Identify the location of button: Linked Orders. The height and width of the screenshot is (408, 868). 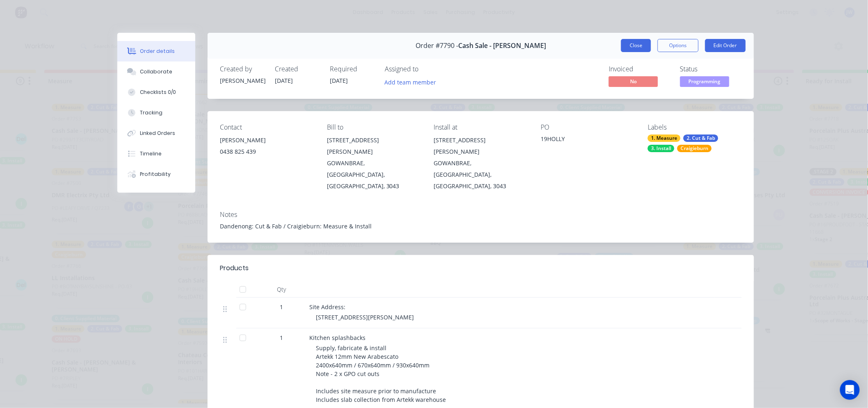
(157, 133).